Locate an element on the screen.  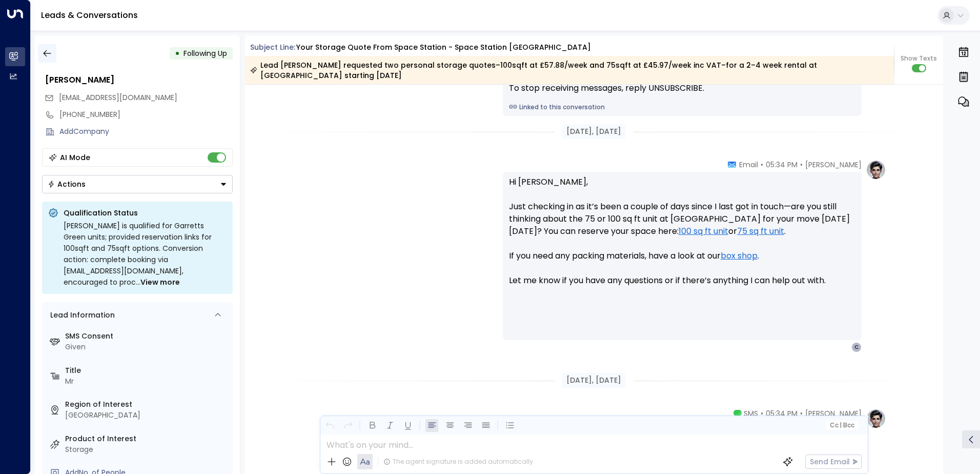
a: Leads & Conversations is located at coordinates (89, 15).